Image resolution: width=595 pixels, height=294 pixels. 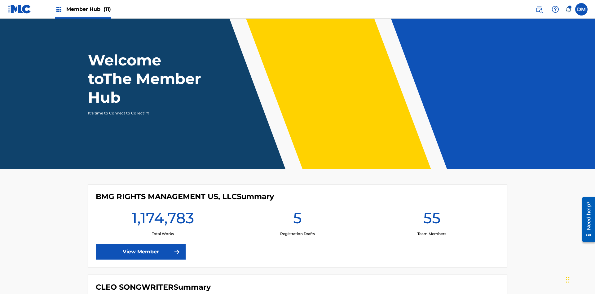 I want to click on div: Chat Widget, so click(x=579, y=279).